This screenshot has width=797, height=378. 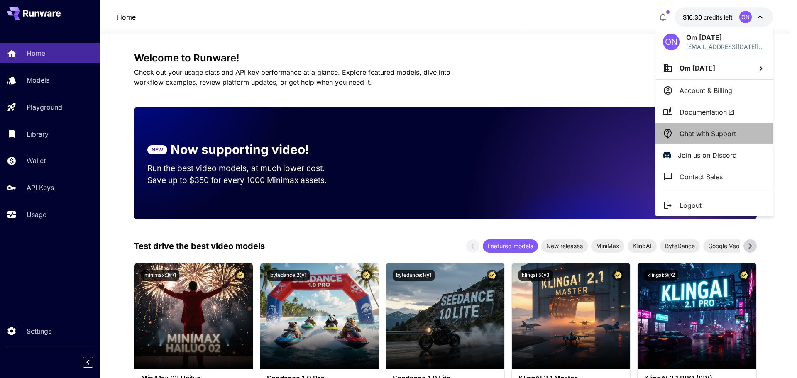 I want to click on p: Logout, so click(x=691, y=206).